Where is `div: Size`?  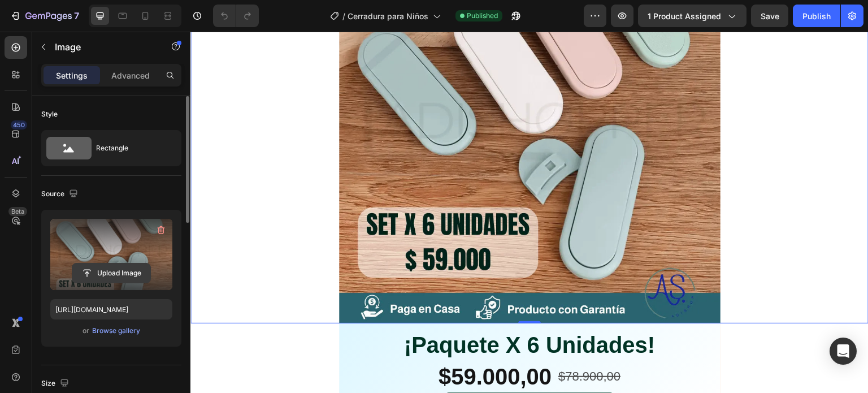 div: Size is located at coordinates (56, 383).